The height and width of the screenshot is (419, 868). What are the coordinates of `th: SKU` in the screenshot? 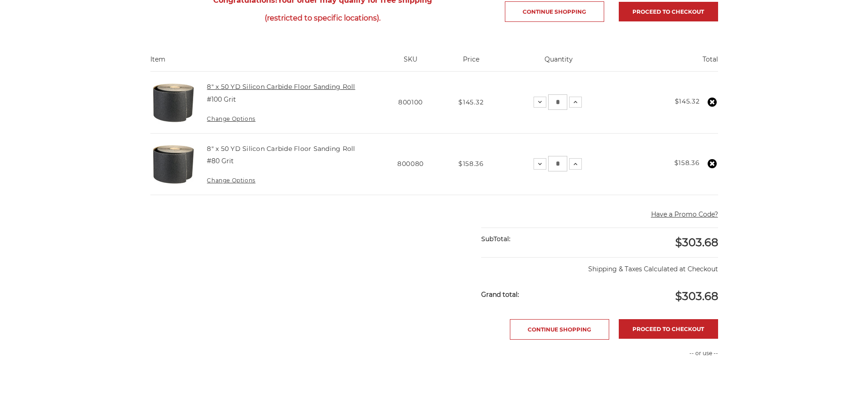 It's located at (410, 63).